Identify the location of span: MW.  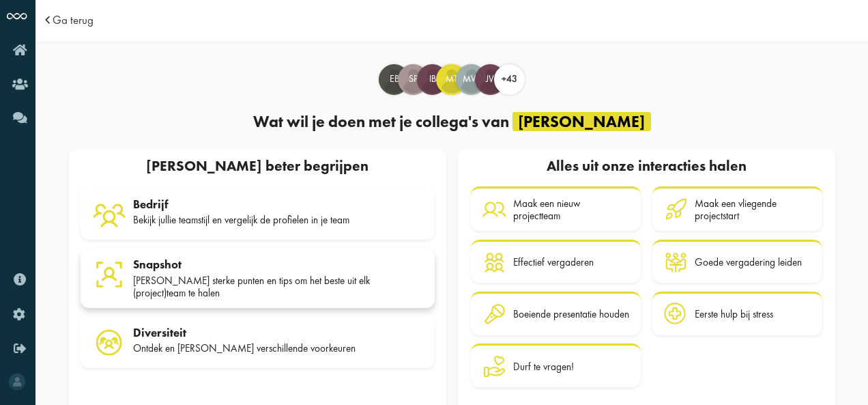
(470, 79).